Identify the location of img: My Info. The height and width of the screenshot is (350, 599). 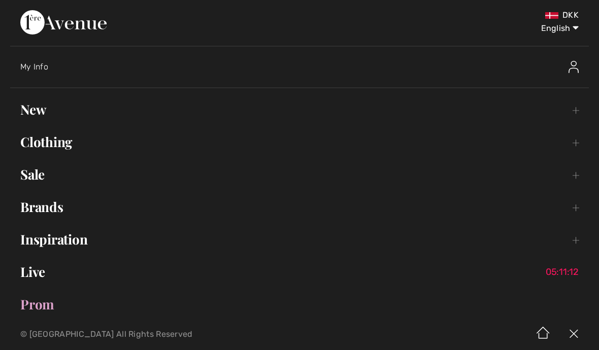
(574, 67).